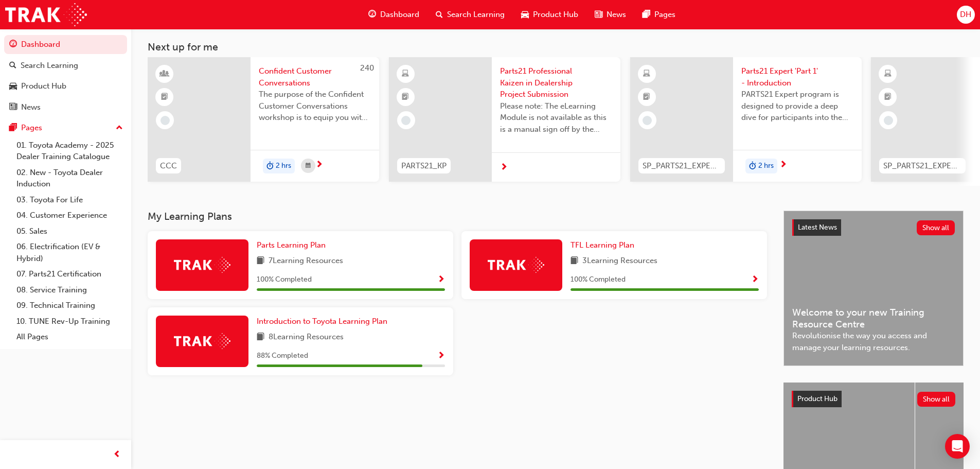 This screenshot has width=980, height=469. What do you see at coordinates (367, 68) in the screenshot?
I see `span: 240` at bounding box center [367, 68].